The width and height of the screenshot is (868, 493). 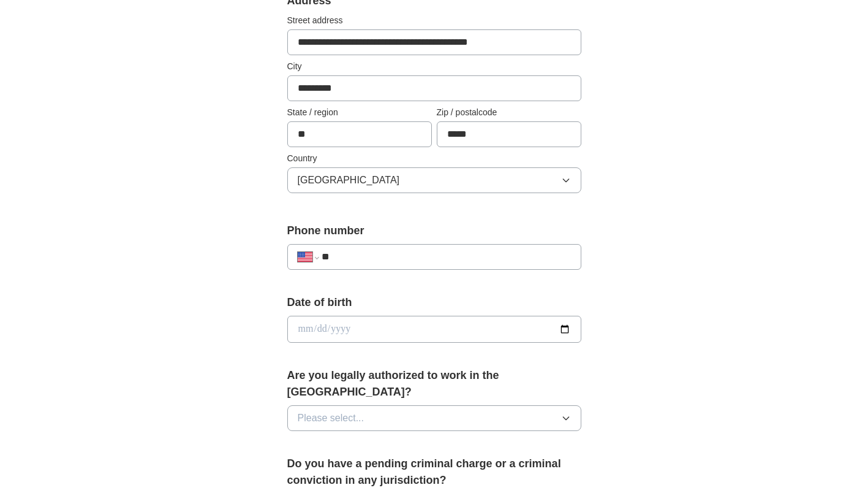 I want to click on label: Country, so click(x=434, y=158).